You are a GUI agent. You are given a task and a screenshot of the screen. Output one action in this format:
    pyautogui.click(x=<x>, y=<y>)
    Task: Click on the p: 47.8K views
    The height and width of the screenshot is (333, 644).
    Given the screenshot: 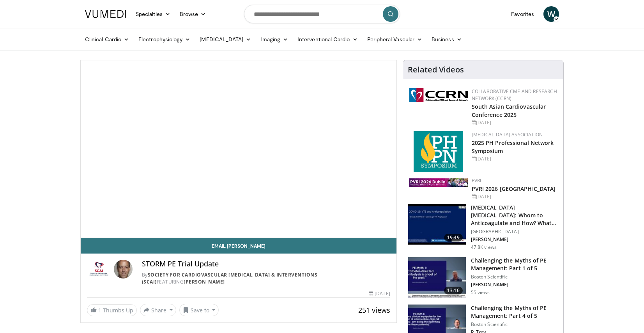 What is the action you would take?
    pyautogui.click(x=484, y=248)
    